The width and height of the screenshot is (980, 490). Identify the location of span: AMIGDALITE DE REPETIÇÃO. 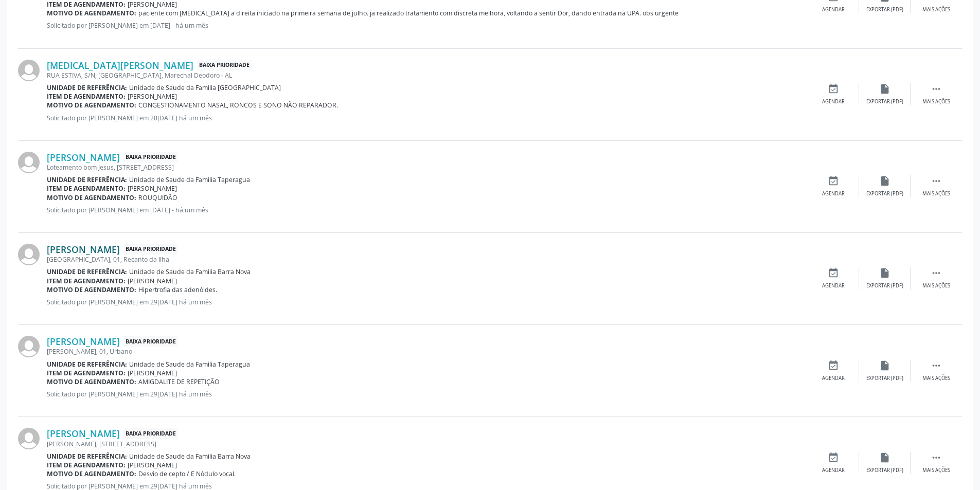
(179, 381).